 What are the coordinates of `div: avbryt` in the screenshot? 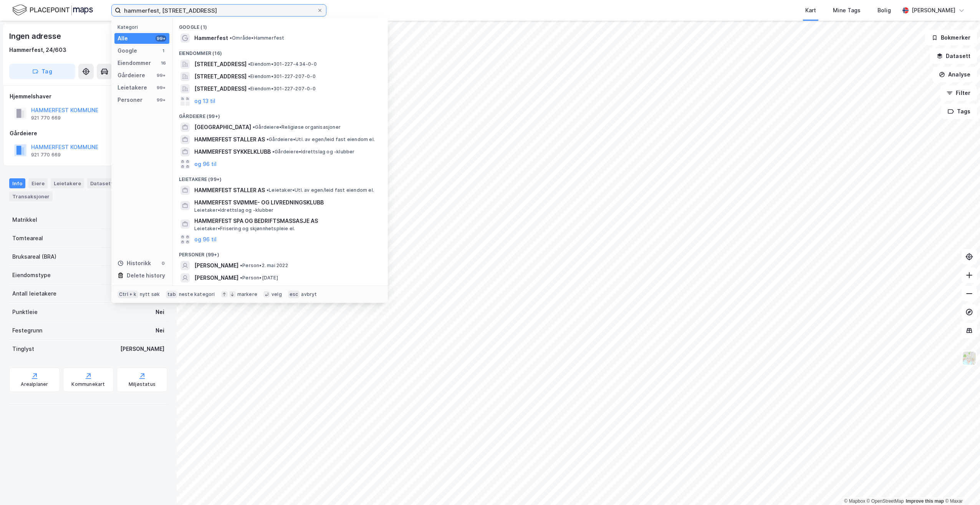 It's located at (309, 294).